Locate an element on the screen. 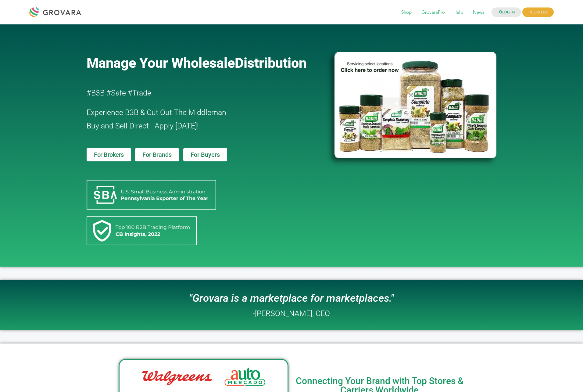  a: Help is located at coordinates (458, 13).